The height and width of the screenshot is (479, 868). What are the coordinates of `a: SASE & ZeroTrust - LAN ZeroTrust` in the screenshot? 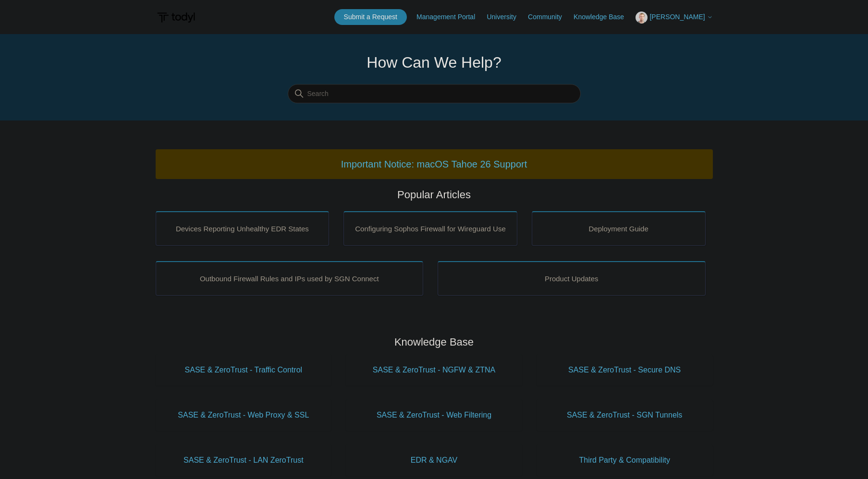 It's located at (244, 460).